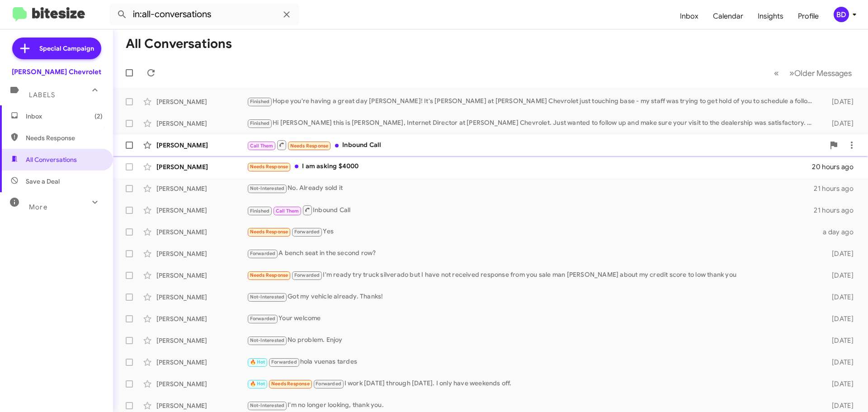 The image size is (868, 412). What do you see at coordinates (42, 95) in the screenshot?
I see `span: Labels` at bounding box center [42, 95].